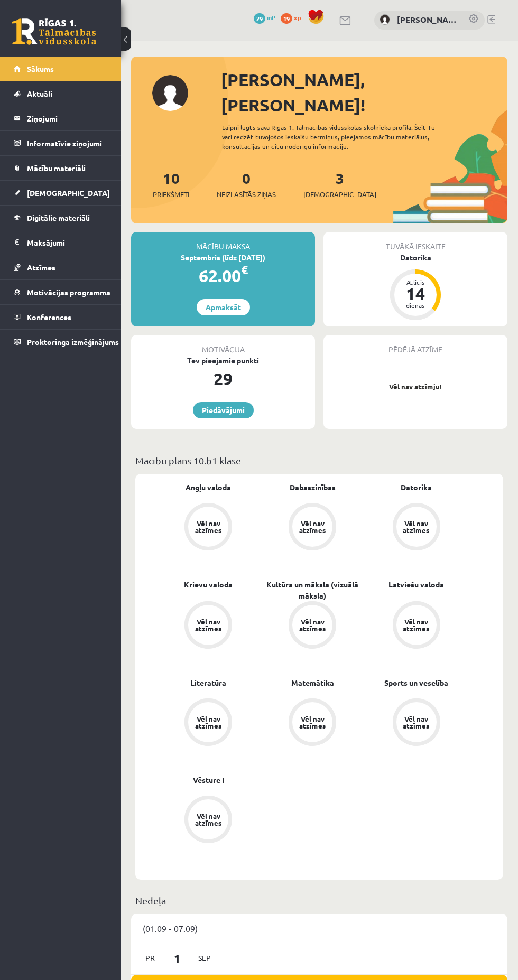  I want to click on div: Mācību maksa, so click(223, 242).